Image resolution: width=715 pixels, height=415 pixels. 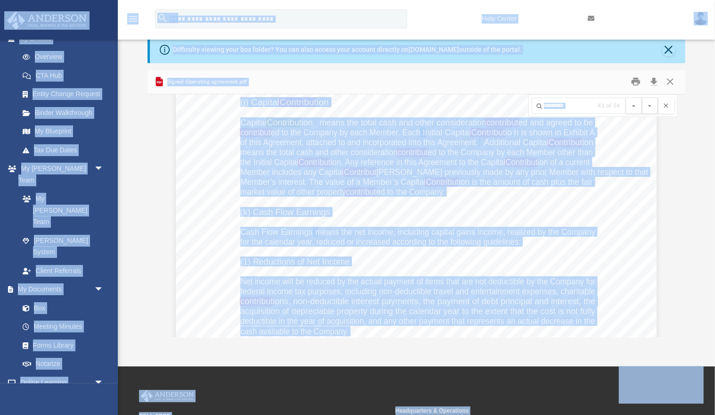 What do you see at coordinates (418, 291) in the screenshot?
I see `span: federal income tax purposes, including non-deductible travel and entertainment expenses, charitable` at bounding box center [418, 291].